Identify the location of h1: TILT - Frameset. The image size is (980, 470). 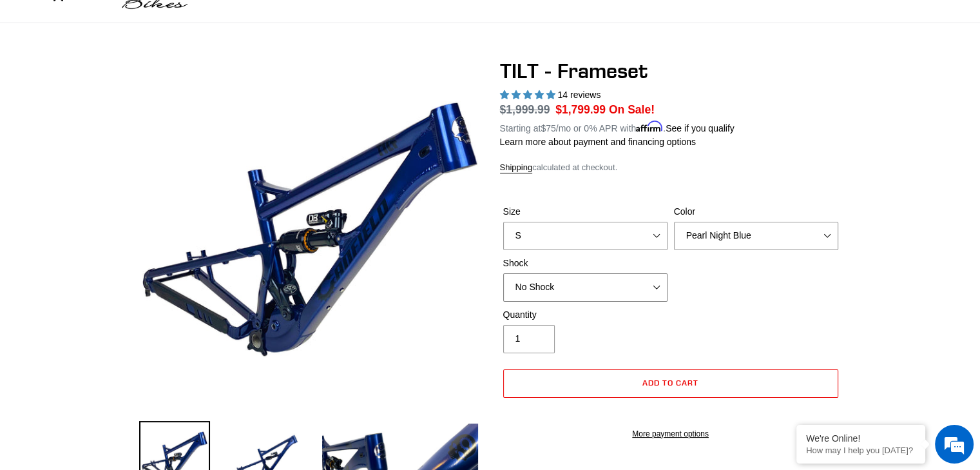
(671, 71).